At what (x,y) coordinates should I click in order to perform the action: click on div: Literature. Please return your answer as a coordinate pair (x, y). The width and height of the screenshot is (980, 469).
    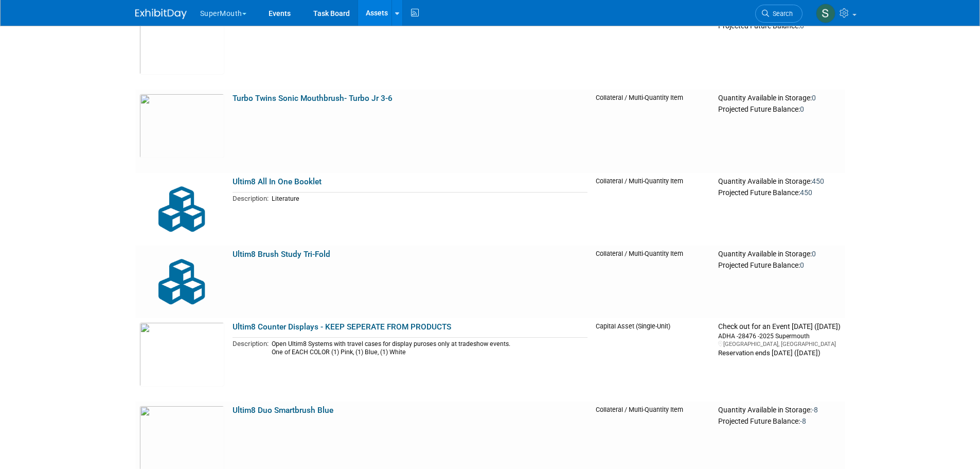
    Looking at the image, I should click on (429, 198).